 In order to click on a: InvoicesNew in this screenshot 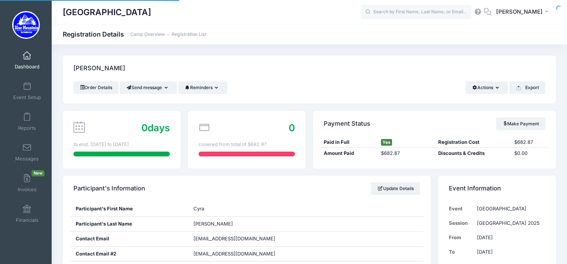, I will do `click(27, 183)`.